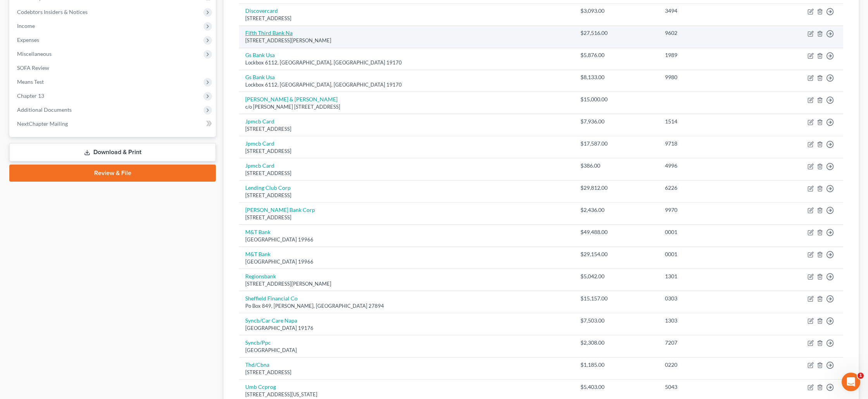 The width and height of the screenshot is (868, 399). What do you see at coordinates (710, 276) in the screenshot?
I see `div: 1301` at bounding box center [710, 276].